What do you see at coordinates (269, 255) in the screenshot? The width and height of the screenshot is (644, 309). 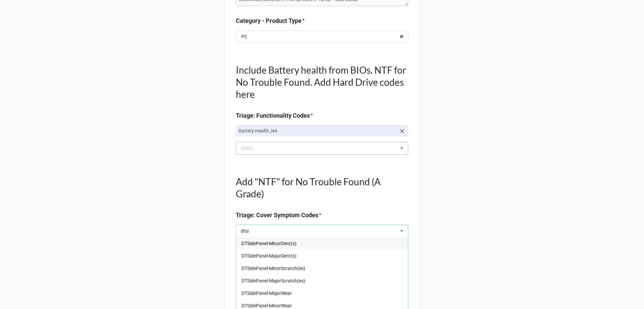 I see `span: DTSidePanel-MajorDent(s)` at bounding box center [269, 255].